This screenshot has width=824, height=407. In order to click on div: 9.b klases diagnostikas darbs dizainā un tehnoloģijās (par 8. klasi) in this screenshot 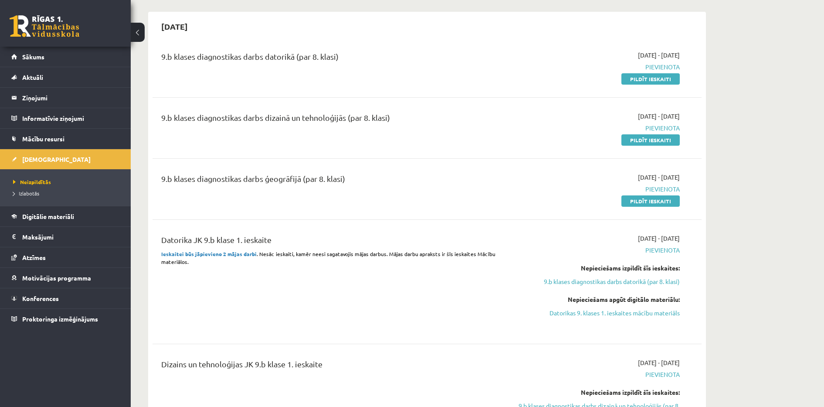, I will do `click(332, 119)`.